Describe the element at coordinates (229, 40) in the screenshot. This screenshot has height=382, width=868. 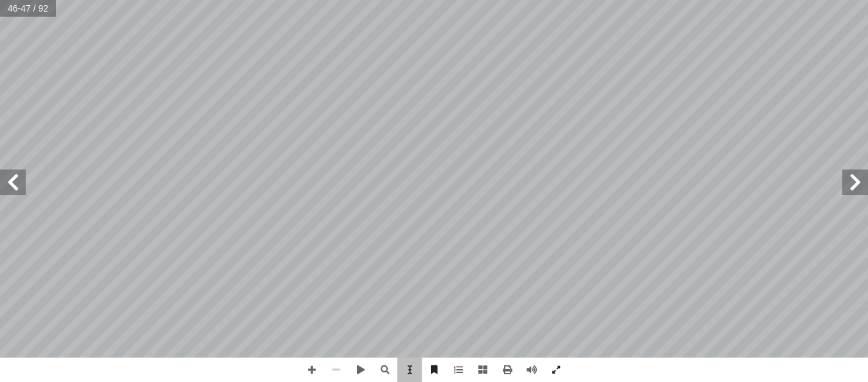
I see `span: ح` at that location.